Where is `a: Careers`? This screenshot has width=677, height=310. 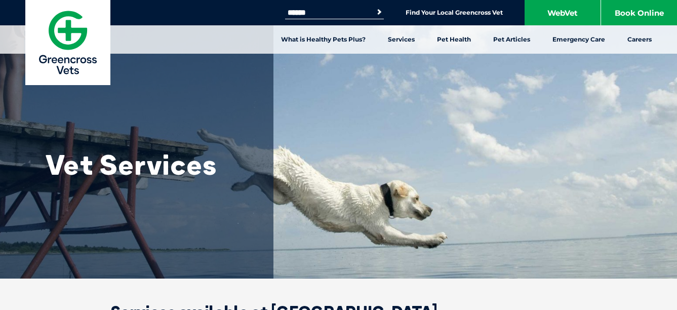
a: Careers is located at coordinates (639, 39).